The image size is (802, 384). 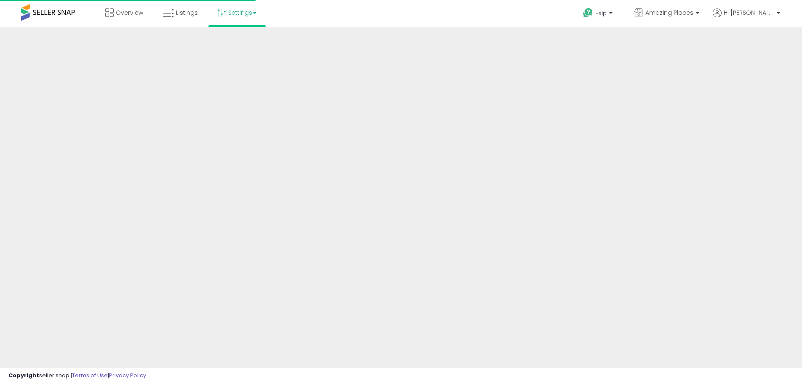 I want to click on span: Overview, so click(x=129, y=13).